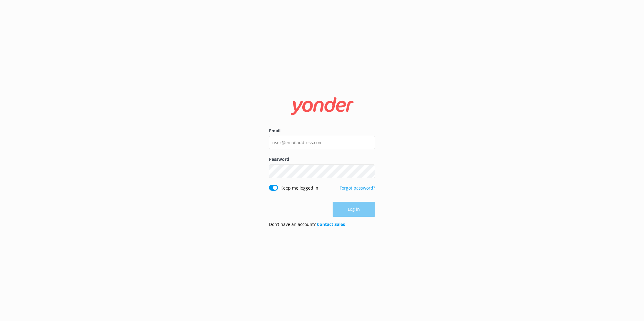 The height and width of the screenshot is (321, 644). Describe the element at coordinates (357, 187) in the screenshot. I see `a: Forgot password?` at that location.